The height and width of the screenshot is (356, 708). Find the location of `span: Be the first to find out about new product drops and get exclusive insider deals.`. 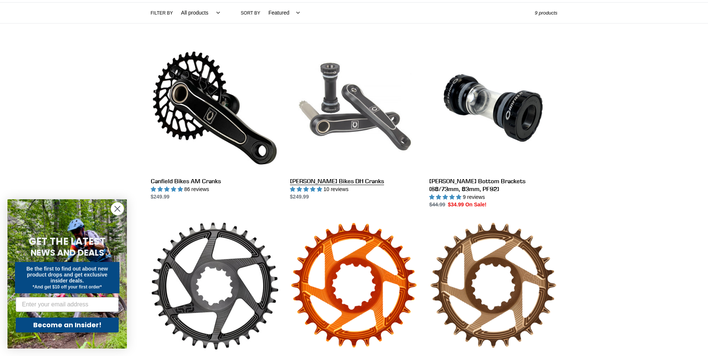

span: Be the first to find out about new product drops and get exclusive insider deals. is located at coordinates (67, 275).